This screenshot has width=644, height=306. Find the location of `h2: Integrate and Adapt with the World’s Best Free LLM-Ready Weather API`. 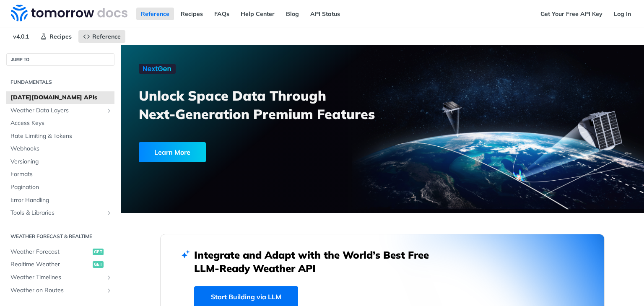

h2: Integrate and Adapt with the World’s Best Free LLM-Ready Weather API is located at coordinates (317, 262).